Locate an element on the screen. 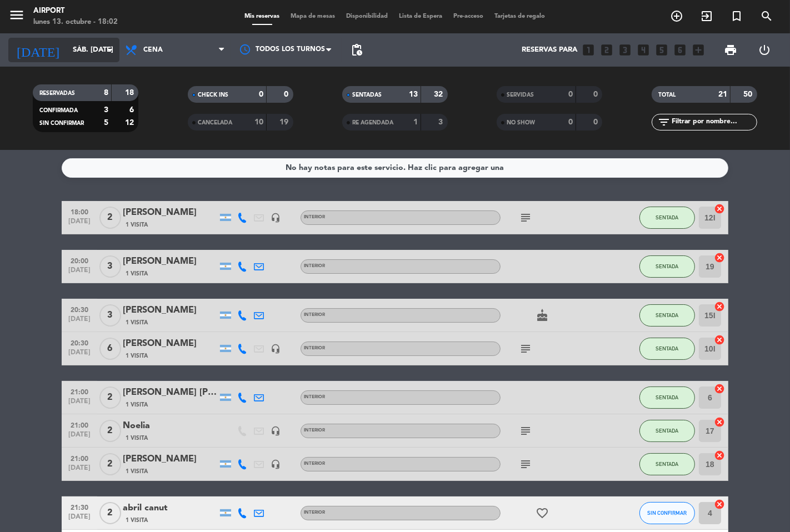 Image resolution: width=790 pixels, height=532 pixels. i: looks_one is located at coordinates (589, 50).